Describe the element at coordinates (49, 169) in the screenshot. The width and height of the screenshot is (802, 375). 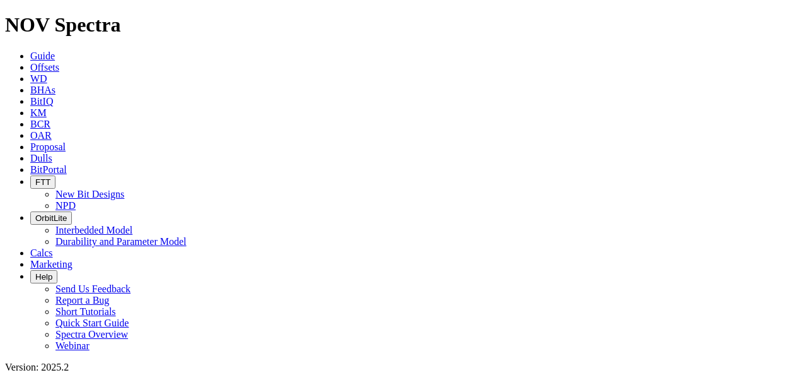
I see `span: BitPortal` at that location.